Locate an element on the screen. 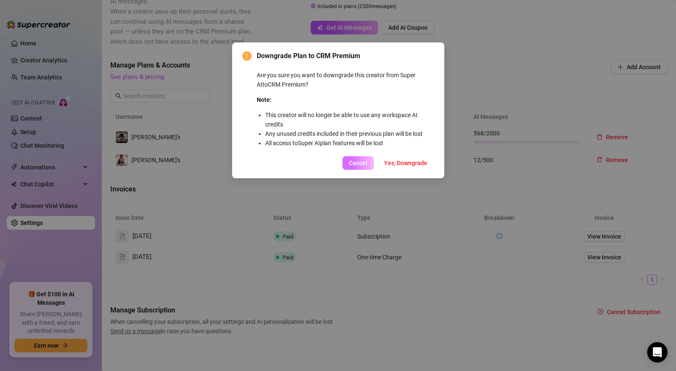 This screenshot has height=371, width=676. li: This creator will no longer be able to use any workspace AI credits is located at coordinates (349, 120).